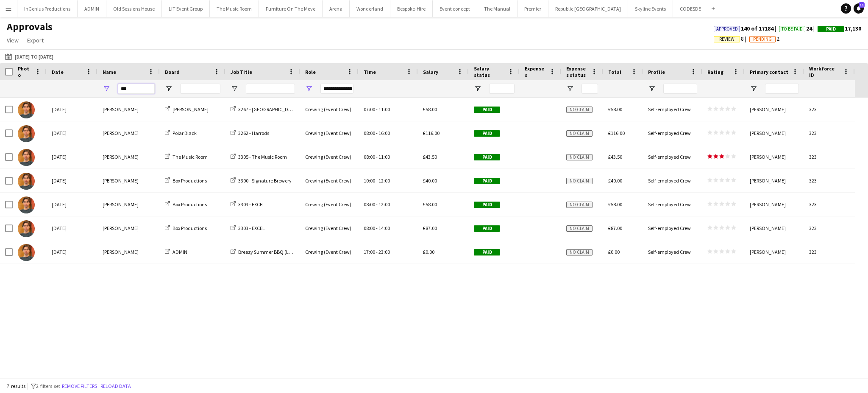  I want to click on button: Wonderland, so click(370, 8).